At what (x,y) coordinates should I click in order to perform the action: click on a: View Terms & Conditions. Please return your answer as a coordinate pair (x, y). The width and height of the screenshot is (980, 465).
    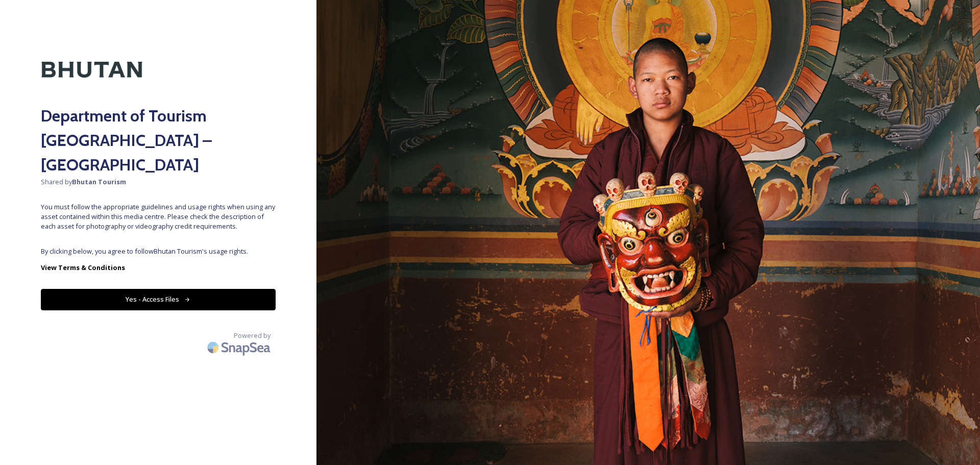
    Looking at the image, I should click on (159, 267).